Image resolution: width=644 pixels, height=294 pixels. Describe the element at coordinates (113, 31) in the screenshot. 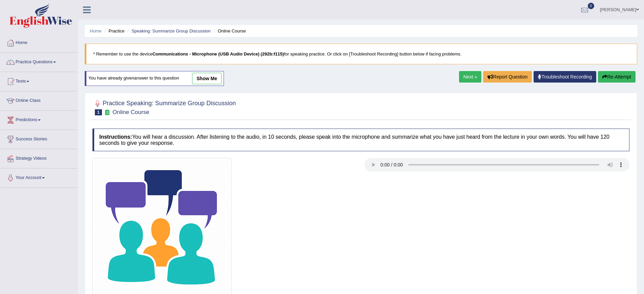

I see `li: Practice` at that location.